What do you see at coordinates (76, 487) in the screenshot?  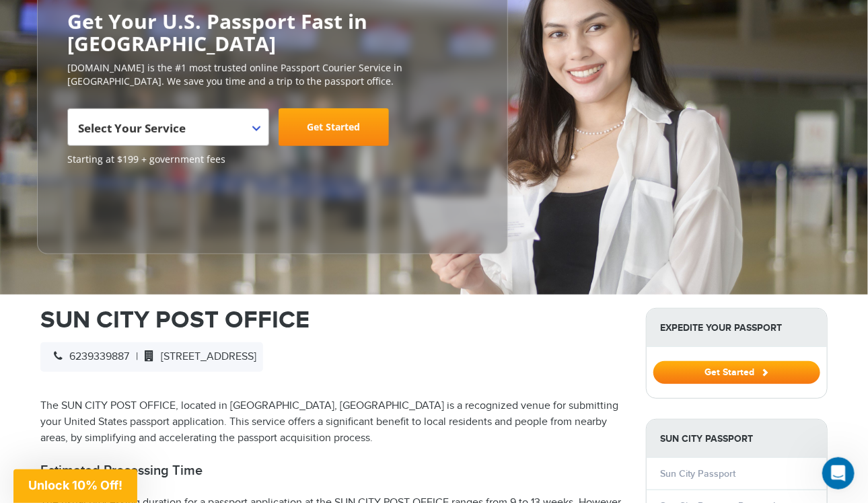 I see `div: Unlock 10% Off!` at bounding box center [76, 487].